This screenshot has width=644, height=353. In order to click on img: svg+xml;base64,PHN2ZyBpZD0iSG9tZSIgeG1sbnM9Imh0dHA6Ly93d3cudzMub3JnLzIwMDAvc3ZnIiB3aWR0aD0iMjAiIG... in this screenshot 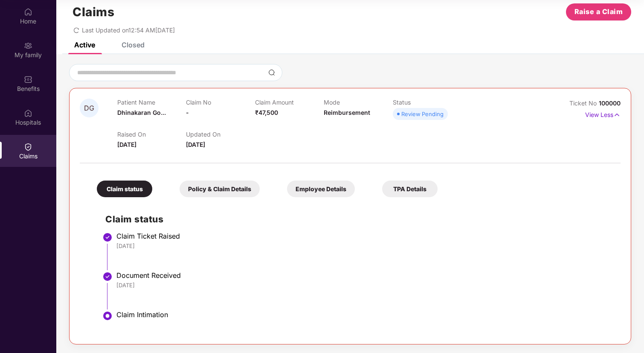, I will do `click(28, 12)`.